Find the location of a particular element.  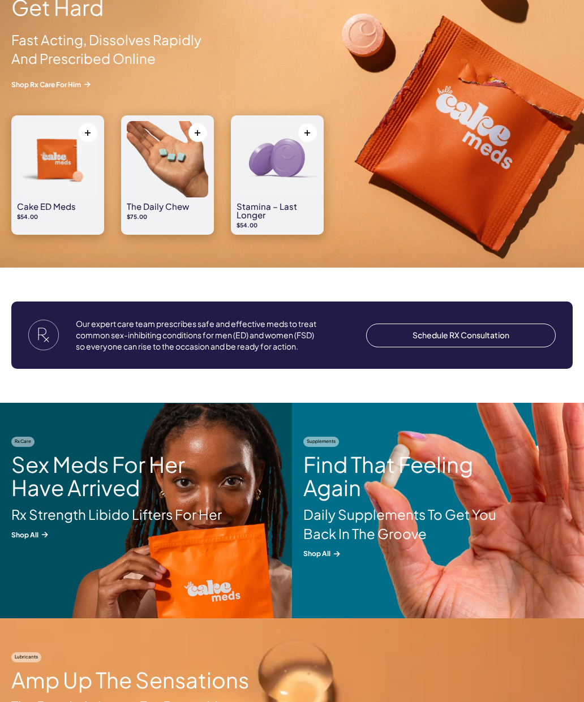

span: Rx Care is located at coordinates (23, 442).